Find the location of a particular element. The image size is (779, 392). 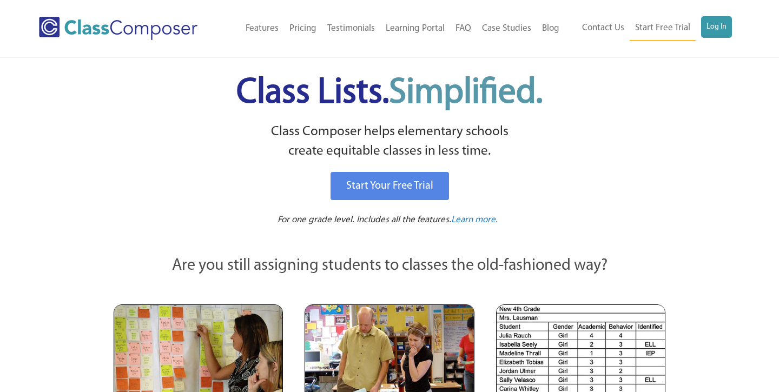

a: Case Studies is located at coordinates (507, 29).